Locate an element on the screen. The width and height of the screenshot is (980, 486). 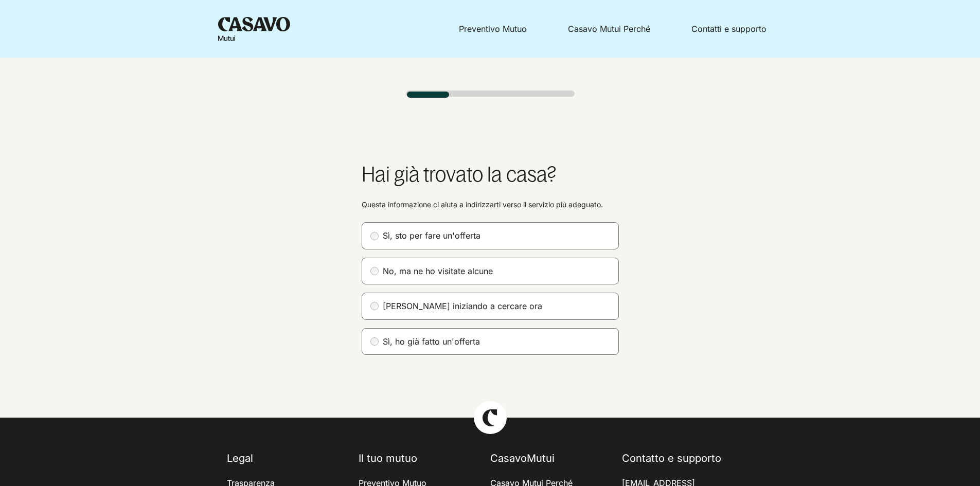
label: No, ma ne ho visitate alcune is located at coordinates (490, 271).